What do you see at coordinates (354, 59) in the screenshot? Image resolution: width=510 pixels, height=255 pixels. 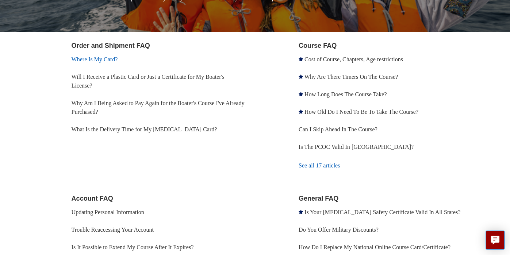 I see `a: Cost of Course, Chapters, Age restrictions` at bounding box center [354, 59].